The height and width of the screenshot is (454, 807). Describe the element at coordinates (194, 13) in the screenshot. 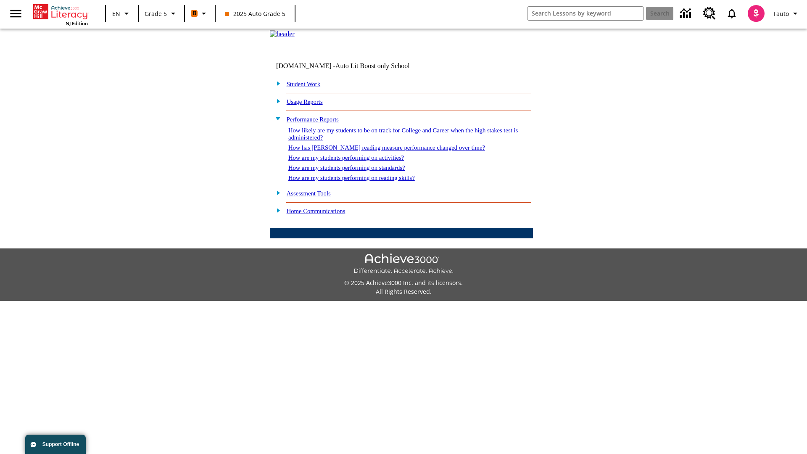

I see `span: B` at that location.